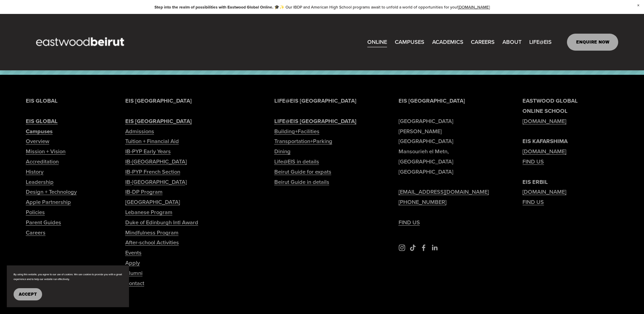  What do you see at coordinates (535, 182) in the screenshot?
I see `strong: EIS ERBIL` at bounding box center [535, 182].